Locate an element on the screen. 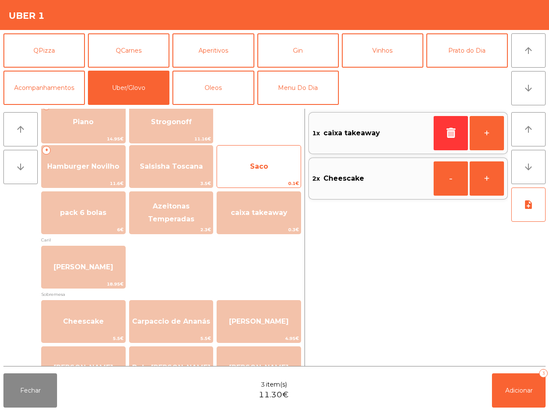 The image size is (549, 411). span: 0.1€ is located at coordinates (258, 183).